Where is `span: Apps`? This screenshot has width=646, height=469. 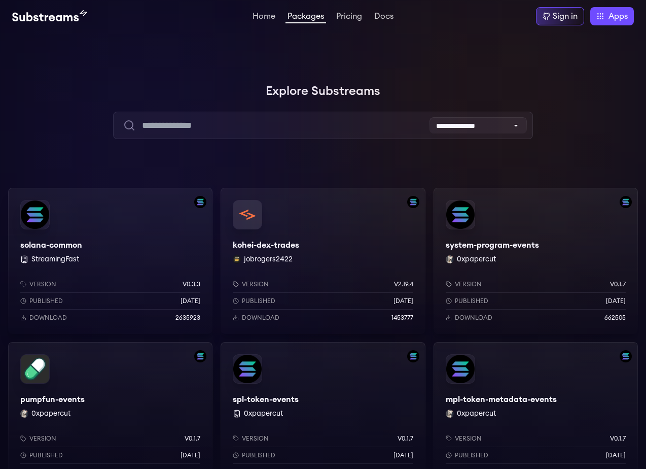
span: Apps is located at coordinates (619, 16).